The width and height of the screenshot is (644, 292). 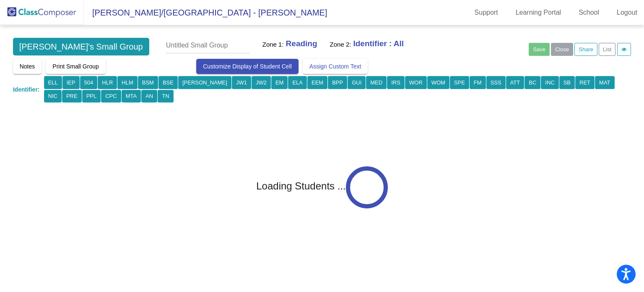 I want to click on button: MAT, so click(x=605, y=82).